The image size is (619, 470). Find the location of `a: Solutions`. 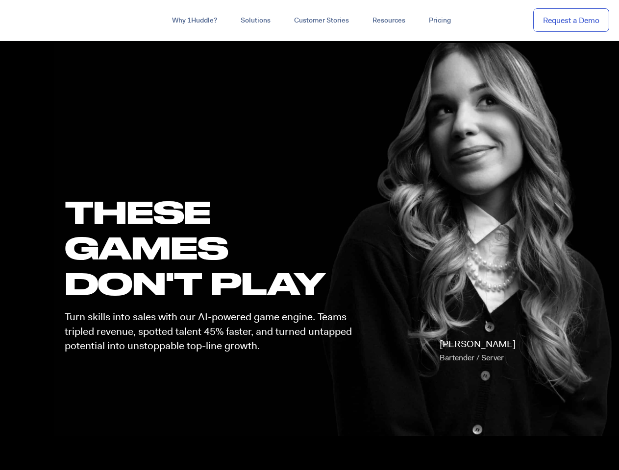

a: Solutions is located at coordinates (255, 21).